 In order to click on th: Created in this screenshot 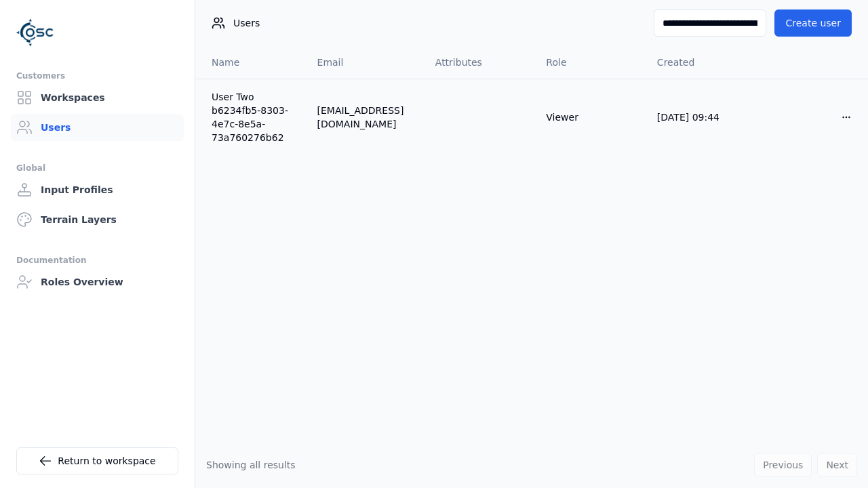, I will do `click(702, 63)`.